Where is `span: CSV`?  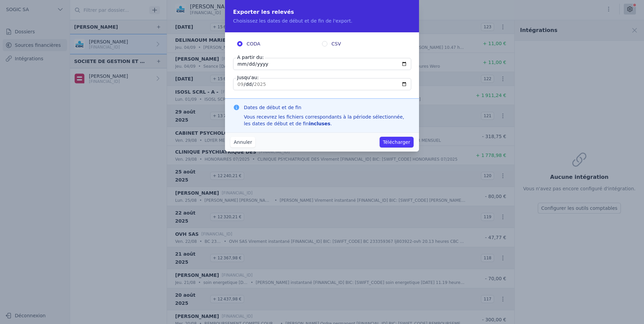
span: CSV is located at coordinates (336, 44).